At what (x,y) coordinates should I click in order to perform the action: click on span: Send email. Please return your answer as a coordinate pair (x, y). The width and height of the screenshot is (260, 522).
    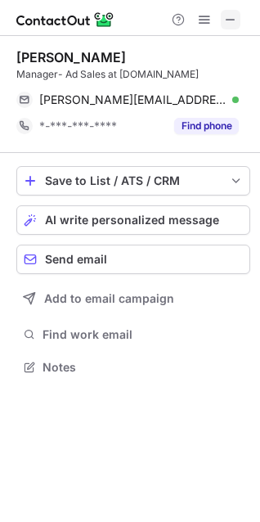
    Looking at the image, I should click on (76, 259).